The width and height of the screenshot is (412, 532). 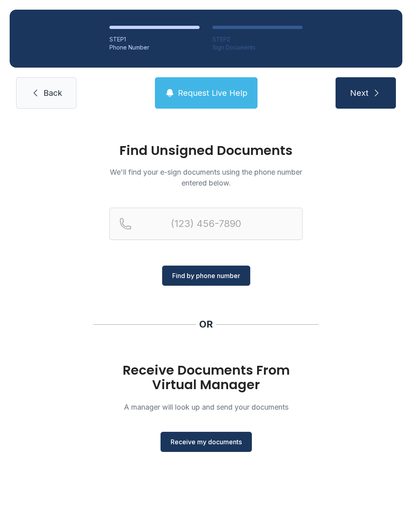 What do you see at coordinates (359, 93) in the screenshot?
I see `span: Next` at bounding box center [359, 93].